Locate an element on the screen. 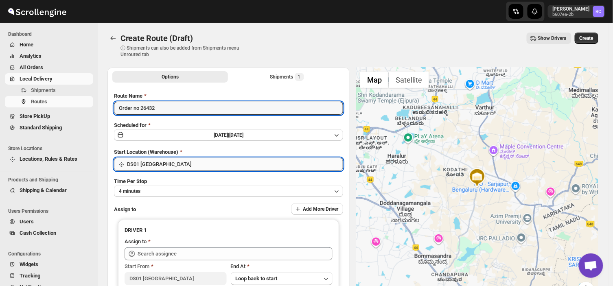  span: Store PickUp is located at coordinates (35, 116).